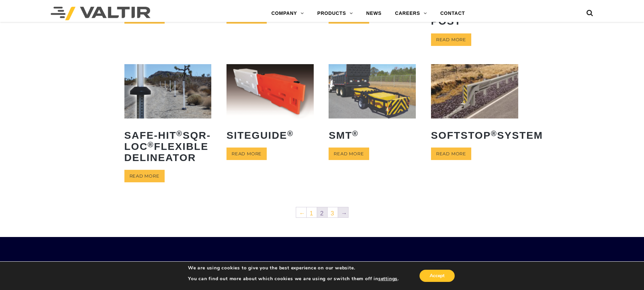 The height and width of the screenshot is (290, 644). Describe the element at coordinates (246, 154) in the screenshot. I see `a: Read more about “SiteGuide®”` at that location.